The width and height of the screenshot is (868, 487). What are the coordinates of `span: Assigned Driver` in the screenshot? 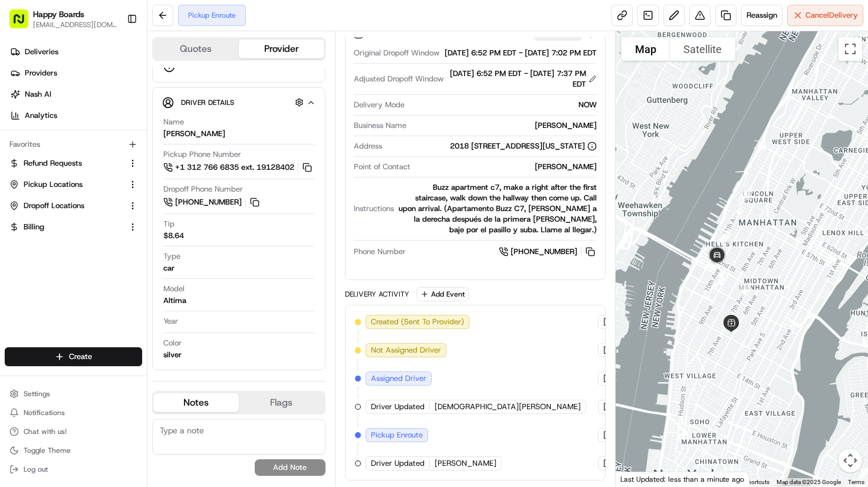 It's located at (398, 379).